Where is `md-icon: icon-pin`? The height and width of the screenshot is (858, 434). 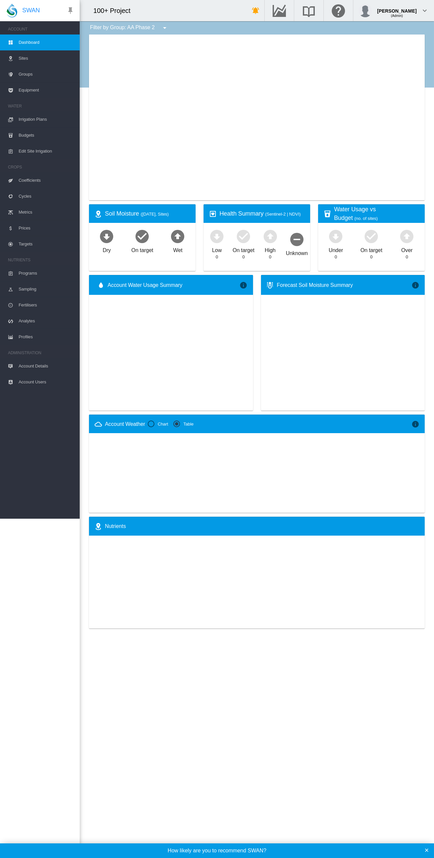 md-icon: icon-pin is located at coordinates (70, 11).